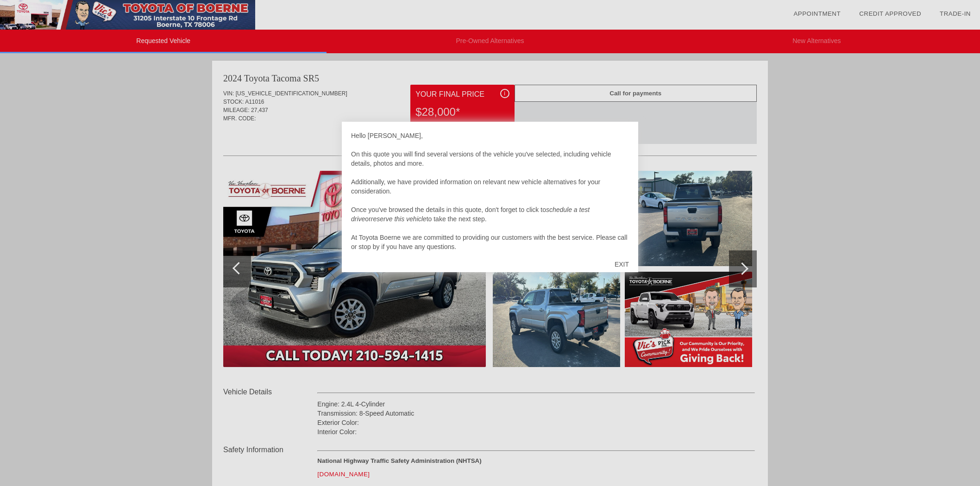 The image size is (980, 486). I want to click on em: schedule a test drive, so click(470, 215).